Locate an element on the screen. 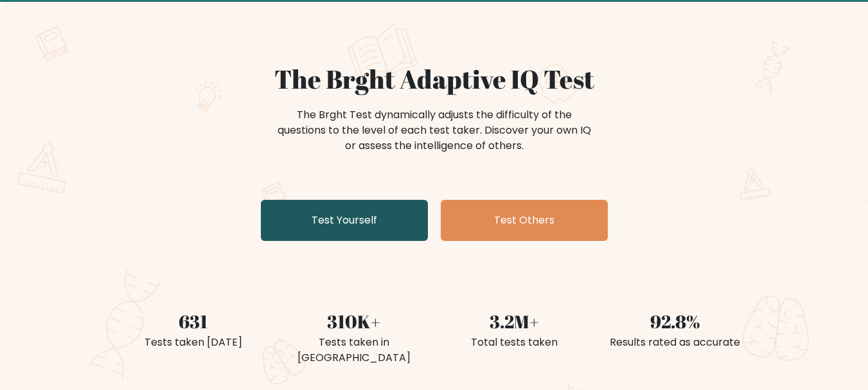  div: 92.8% is located at coordinates (676, 321).